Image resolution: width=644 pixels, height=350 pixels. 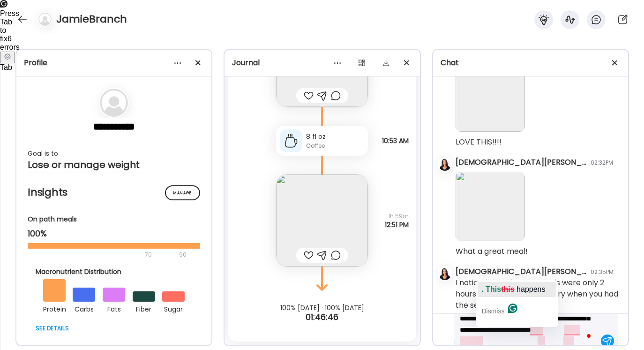 What do you see at coordinates (322, 317) in the screenshot?
I see `div: 01:46:46` at bounding box center [322, 317].